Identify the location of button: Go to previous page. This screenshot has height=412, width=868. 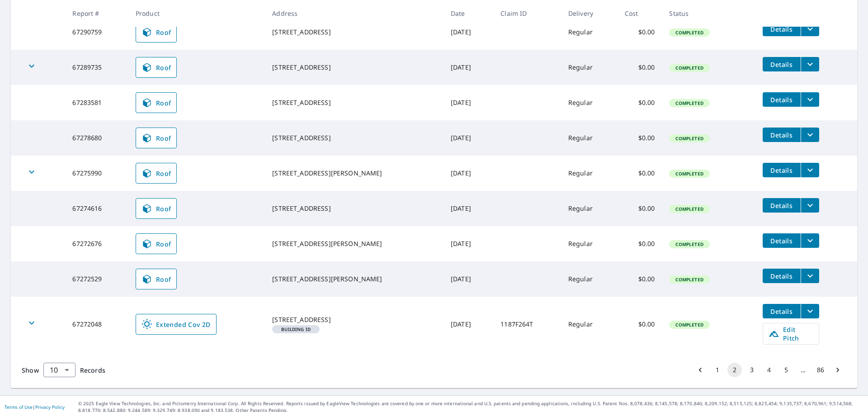
(701, 370).